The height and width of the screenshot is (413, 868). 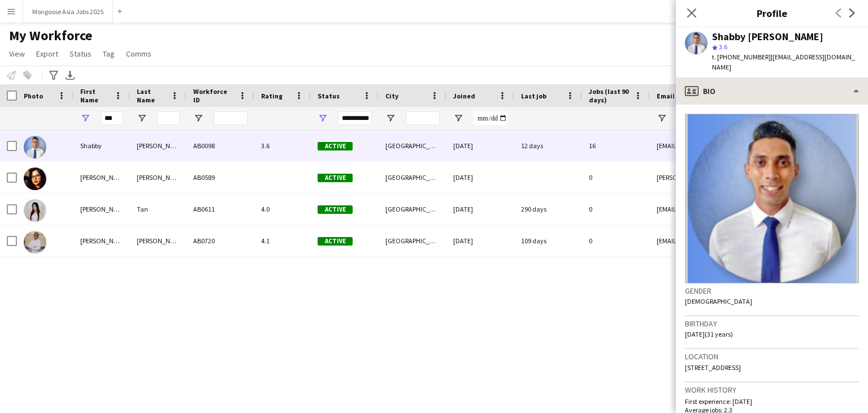 I want to click on input: Joined Filter Input, so click(x=491, y=118).